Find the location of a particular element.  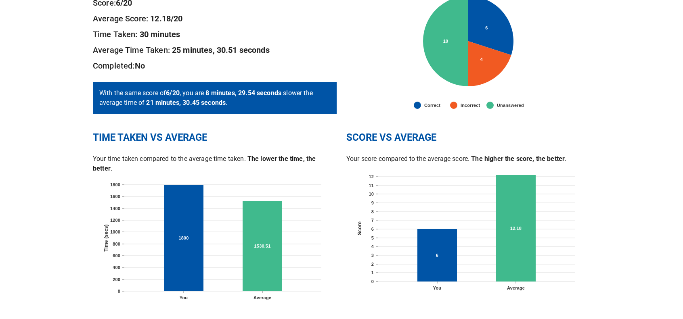

b: 30 minutes is located at coordinates (160, 34).